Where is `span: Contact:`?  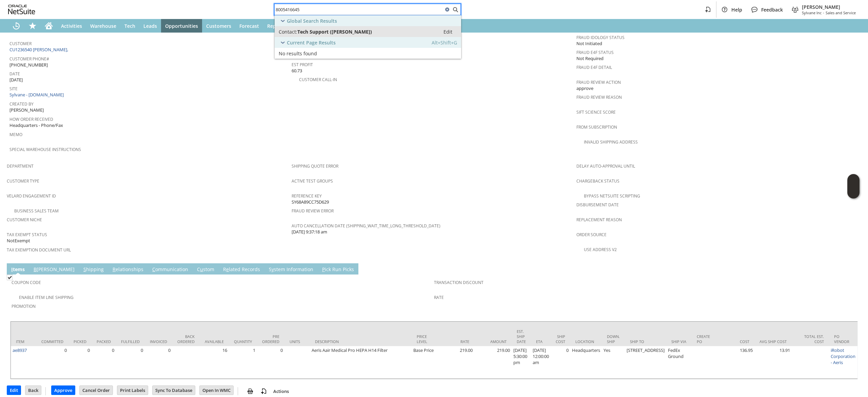 span: Contact: is located at coordinates (288, 31).